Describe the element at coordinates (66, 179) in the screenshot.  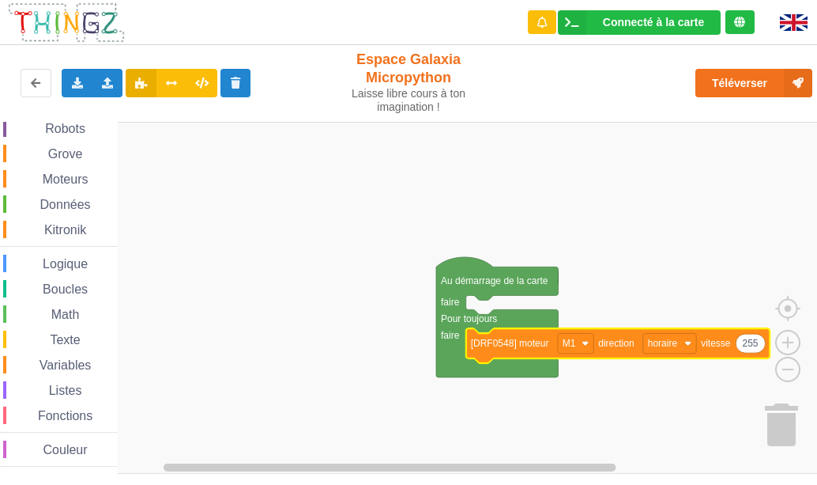
I see `span: Moteurs` at that location.